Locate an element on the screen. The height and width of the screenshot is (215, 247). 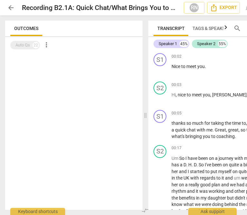
span: Transcript is located at coordinates (171, 28).